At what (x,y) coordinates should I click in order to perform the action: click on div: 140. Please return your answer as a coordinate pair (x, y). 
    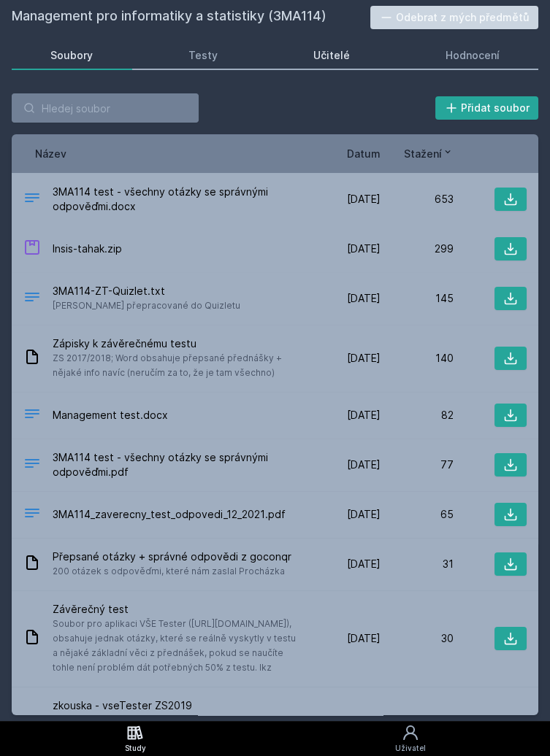
    Looking at the image, I should click on (417, 358).